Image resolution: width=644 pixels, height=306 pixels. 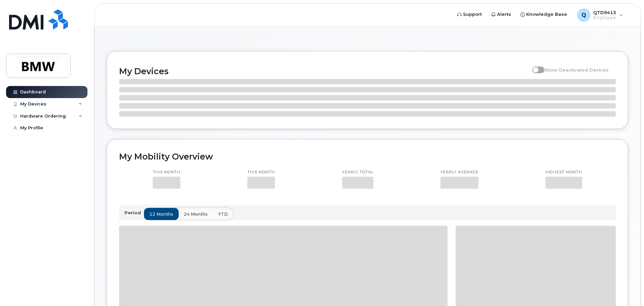 What do you see at coordinates (358, 172) in the screenshot?
I see `p: Yearly total` at bounding box center [358, 172].